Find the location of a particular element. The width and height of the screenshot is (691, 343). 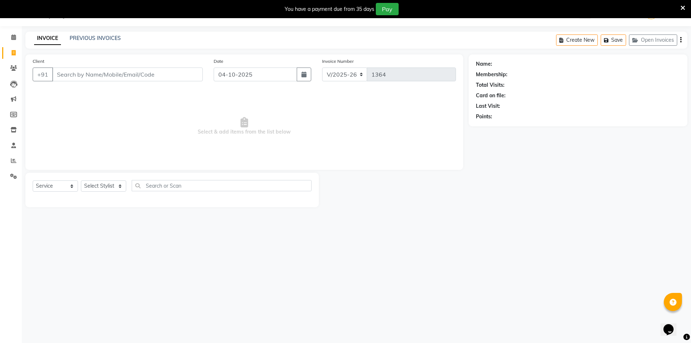

a: INVOICE is located at coordinates (48, 38).